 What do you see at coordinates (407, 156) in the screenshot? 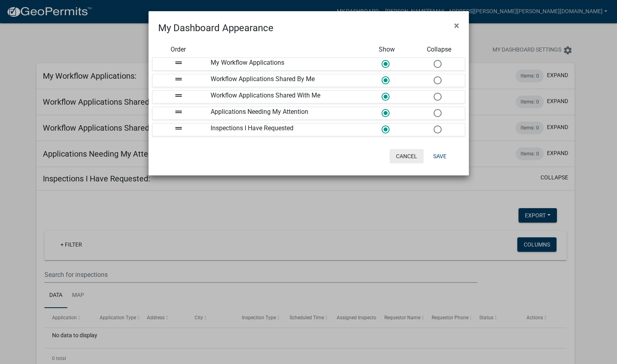
I see `button: Cancel` at bounding box center [407, 156].